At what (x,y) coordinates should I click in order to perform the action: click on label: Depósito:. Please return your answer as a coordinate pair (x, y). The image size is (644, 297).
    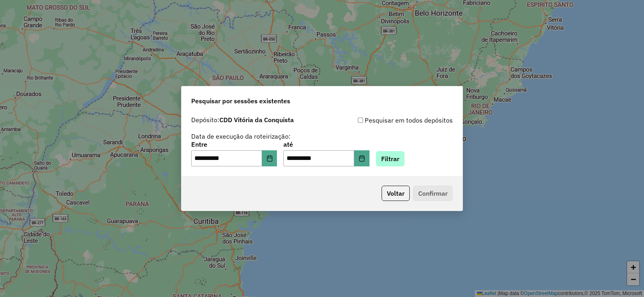
    Looking at the image, I should click on (243, 120).